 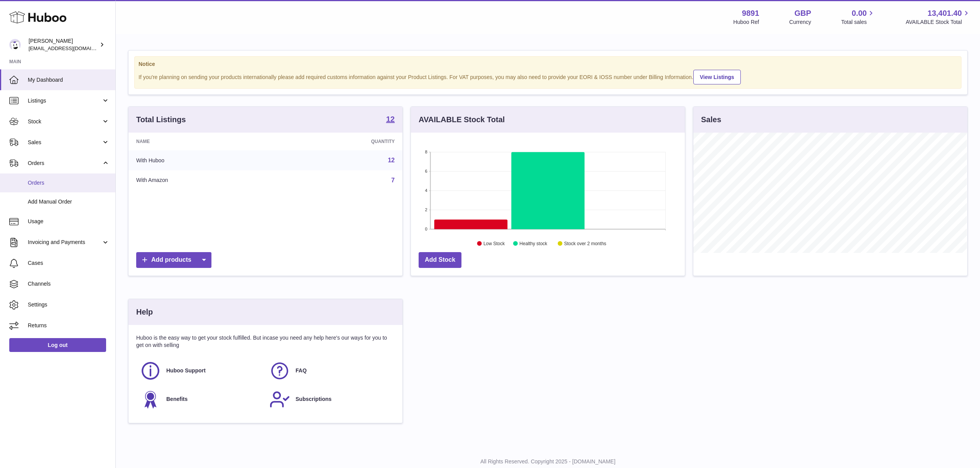 I want to click on h3: AVAILABLE Stock Total, so click(x=462, y=120).